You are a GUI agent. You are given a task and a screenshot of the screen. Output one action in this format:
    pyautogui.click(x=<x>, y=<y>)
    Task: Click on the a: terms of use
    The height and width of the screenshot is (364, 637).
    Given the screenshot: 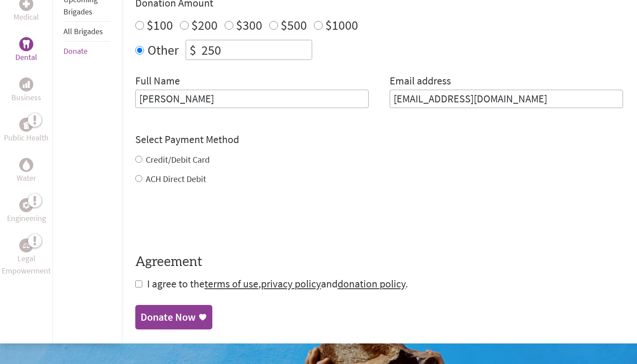 What is the action you would take?
    pyautogui.click(x=231, y=284)
    